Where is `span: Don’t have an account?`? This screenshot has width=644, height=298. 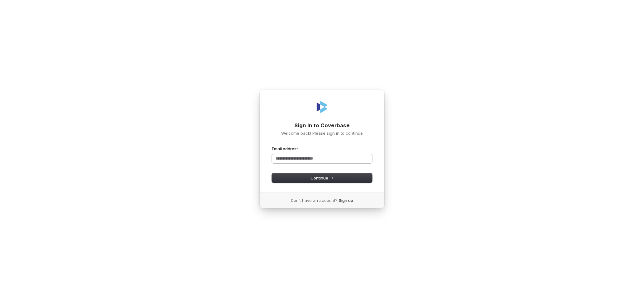 span: Don’t have an account? is located at coordinates (314, 201).